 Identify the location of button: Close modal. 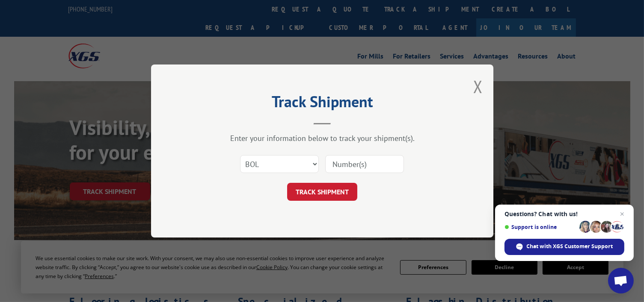
(478, 86).